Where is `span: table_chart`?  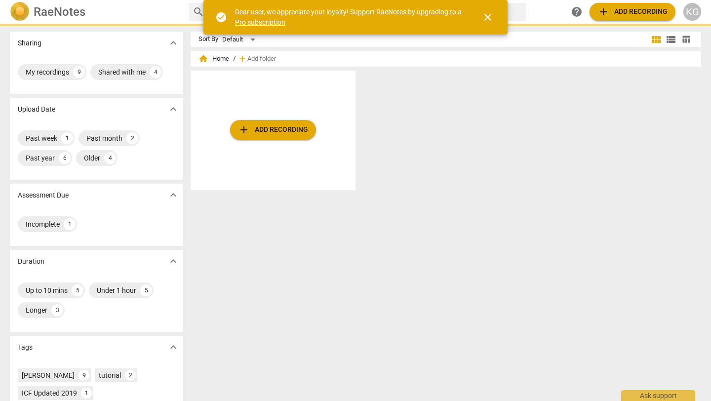 span: table_chart is located at coordinates (686, 39).